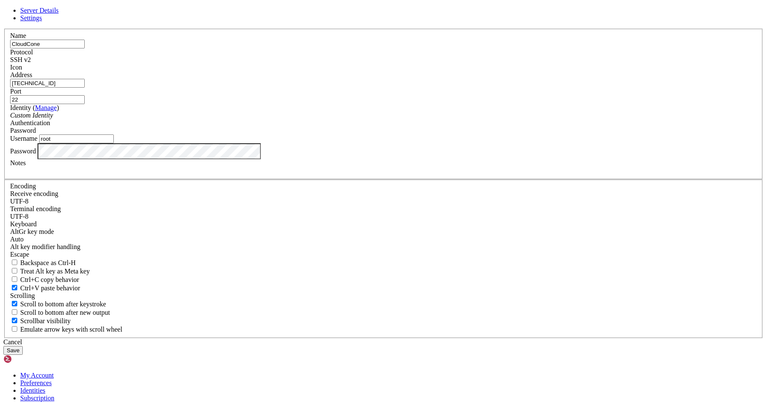 The height and width of the screenshot is (402, 767). I want to click on i: Custom Identity, so click(32, 115).